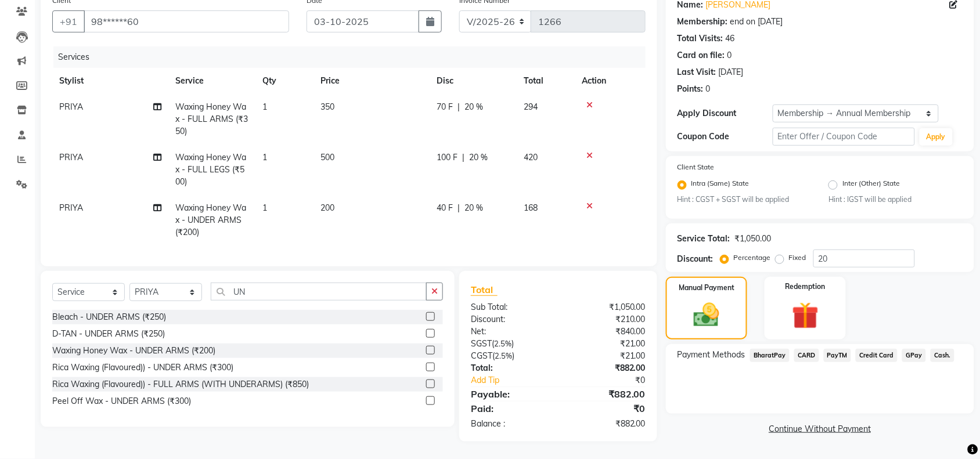 Image resolution: width=980 pixels, height=459 pixels. I want to click on input: Enter Offer / Coupon Code, so click(844, 137).